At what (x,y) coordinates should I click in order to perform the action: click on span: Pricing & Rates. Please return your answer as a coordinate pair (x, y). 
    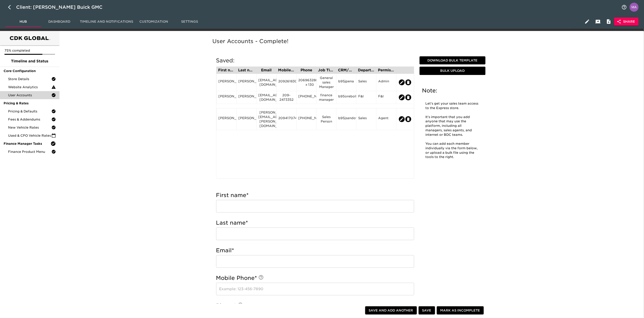
    Looking at the image, I should click on (30, 103).